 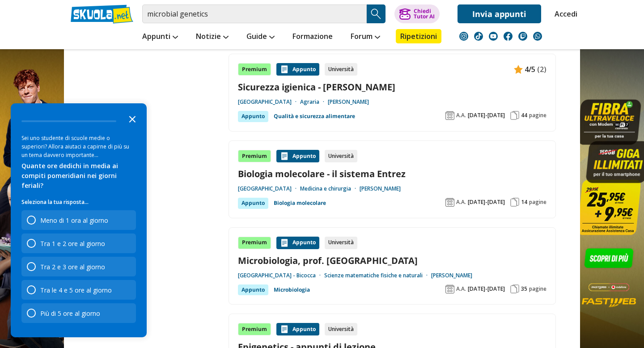 What do you see at coordinates (377, 276) in the screenshot?
I see `a: Scienze matematiche fisiche e naturali` at bounding box center [377, 276].